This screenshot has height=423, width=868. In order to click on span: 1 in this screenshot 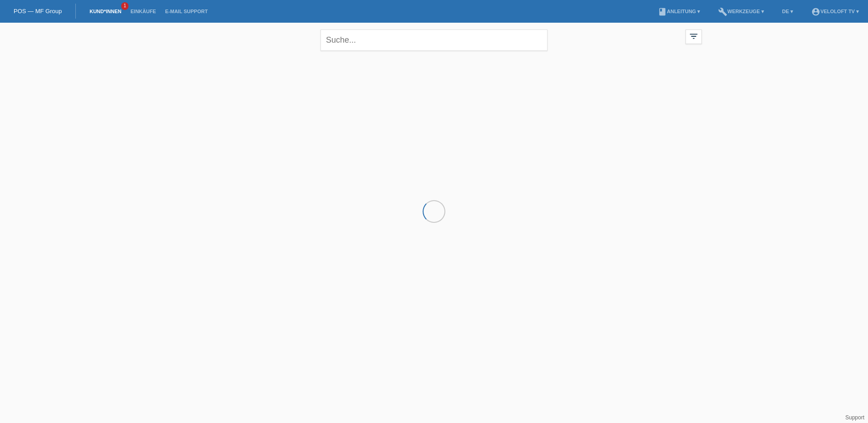, I will do `click(125, 6)`.